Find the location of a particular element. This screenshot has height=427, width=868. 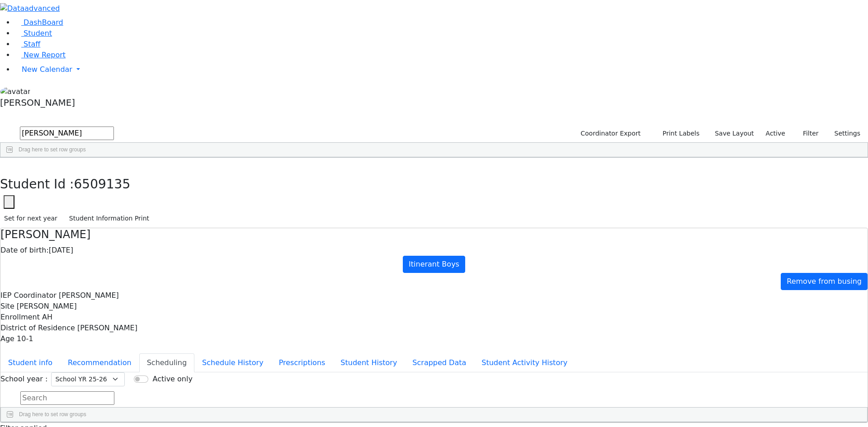

span: New Report is located at coordinates (44, 54).